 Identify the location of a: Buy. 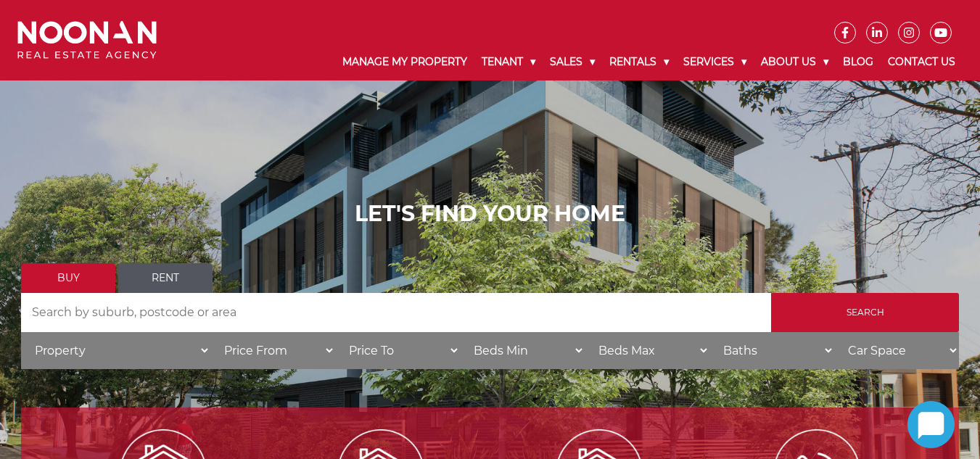
(68, 278).